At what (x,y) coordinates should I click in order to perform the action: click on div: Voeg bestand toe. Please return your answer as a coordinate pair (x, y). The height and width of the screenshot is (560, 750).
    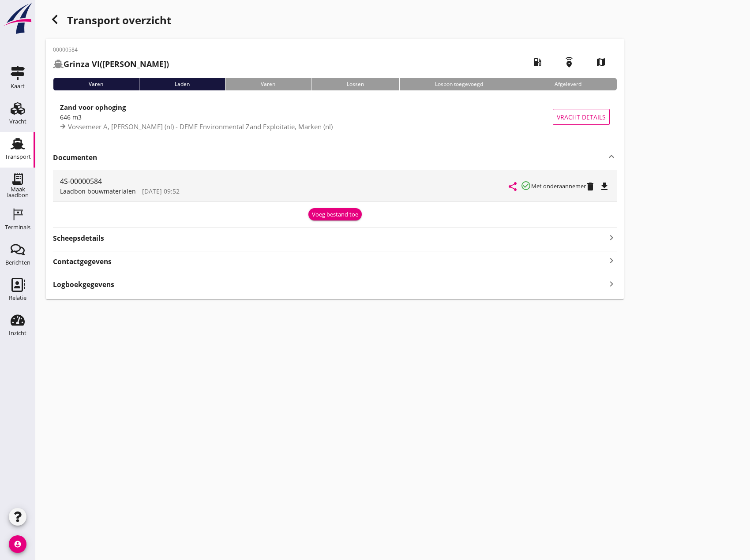
    Looking at the image, I should click on (335, 215).